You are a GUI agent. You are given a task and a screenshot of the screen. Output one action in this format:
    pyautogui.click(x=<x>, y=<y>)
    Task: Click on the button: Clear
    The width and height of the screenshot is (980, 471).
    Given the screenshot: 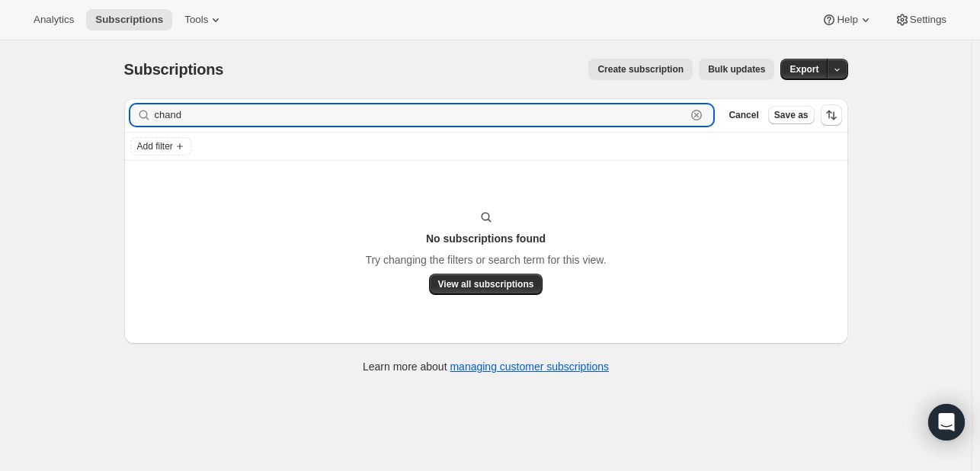 What is the action you would take?
    pyautogui.click(x=696, y=115)
    